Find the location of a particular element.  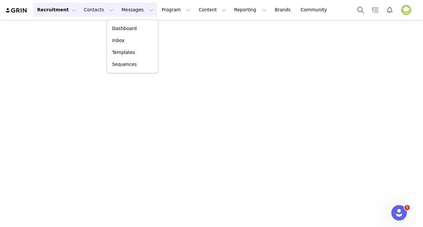

button: Program is located at coordinates (176, 10).